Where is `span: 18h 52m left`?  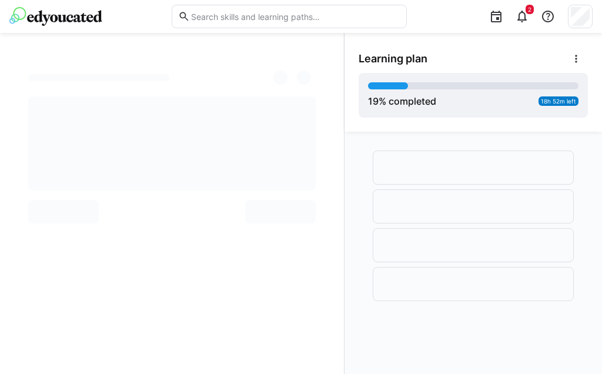 span: 18h 52m left is located at coordinates (558, 101).